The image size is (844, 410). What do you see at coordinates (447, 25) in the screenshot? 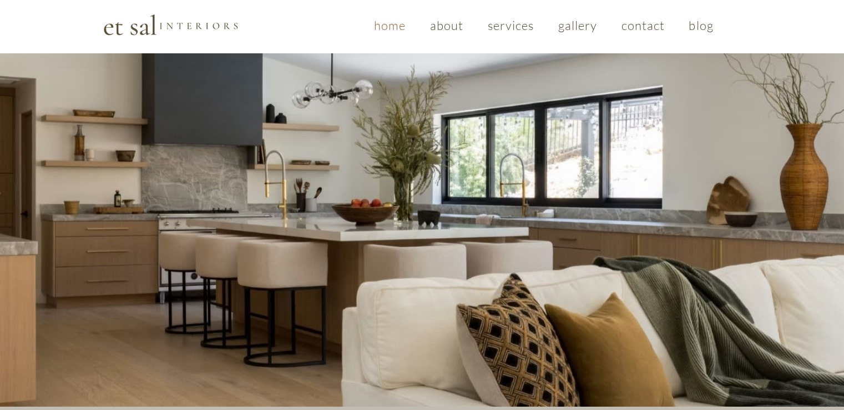
I see `a: about` at bounding box center [447, 25].